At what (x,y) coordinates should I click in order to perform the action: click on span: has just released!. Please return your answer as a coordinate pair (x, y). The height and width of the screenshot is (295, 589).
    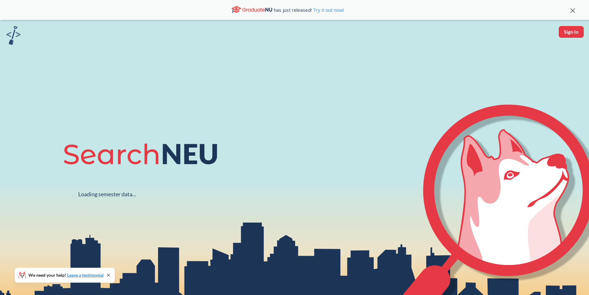
    Looking at the image, I should click on (309, 10).